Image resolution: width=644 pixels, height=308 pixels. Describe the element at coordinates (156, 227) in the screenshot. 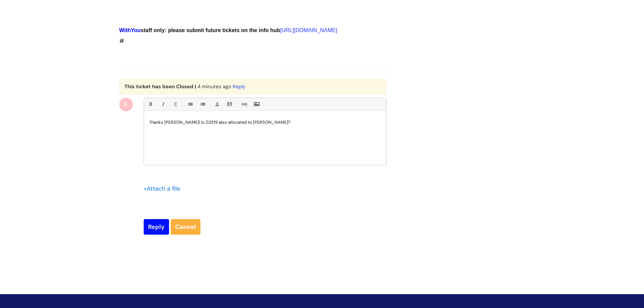

I see `input: Reply` at that location.